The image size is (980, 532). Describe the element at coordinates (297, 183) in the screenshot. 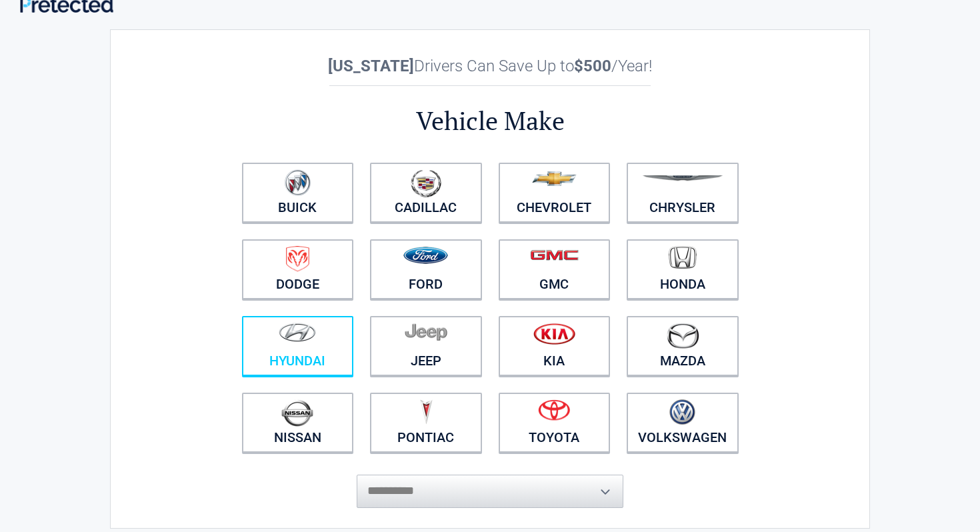

I see `img: buick` at that location.